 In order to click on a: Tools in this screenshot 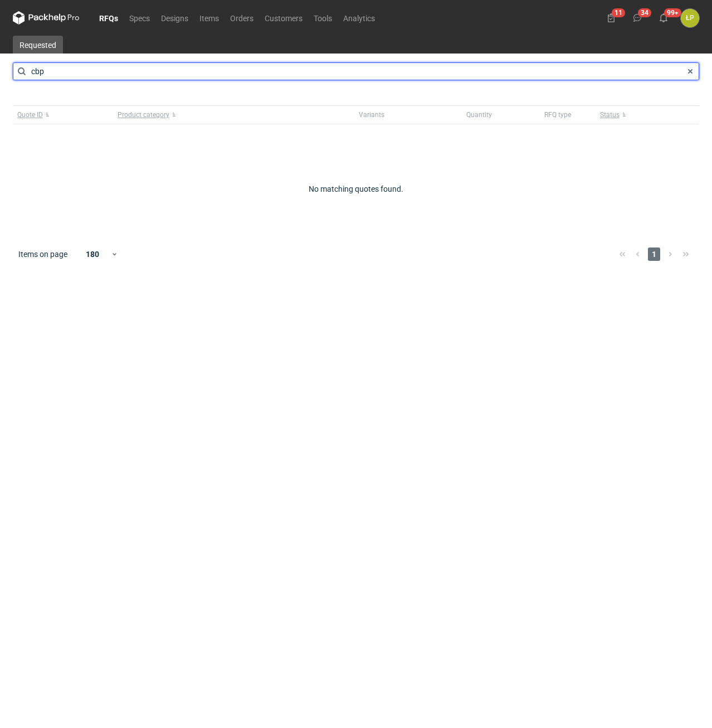, I will do `click(323, 18)`.